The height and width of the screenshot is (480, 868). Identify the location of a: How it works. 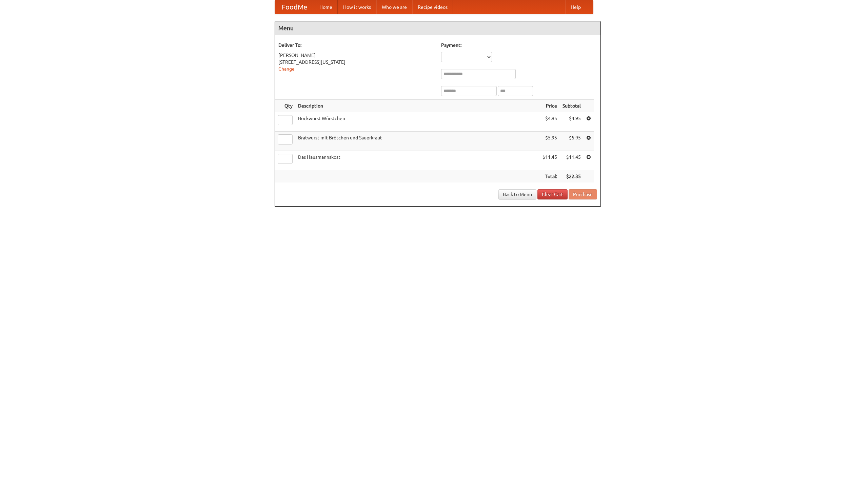
(357, 7).